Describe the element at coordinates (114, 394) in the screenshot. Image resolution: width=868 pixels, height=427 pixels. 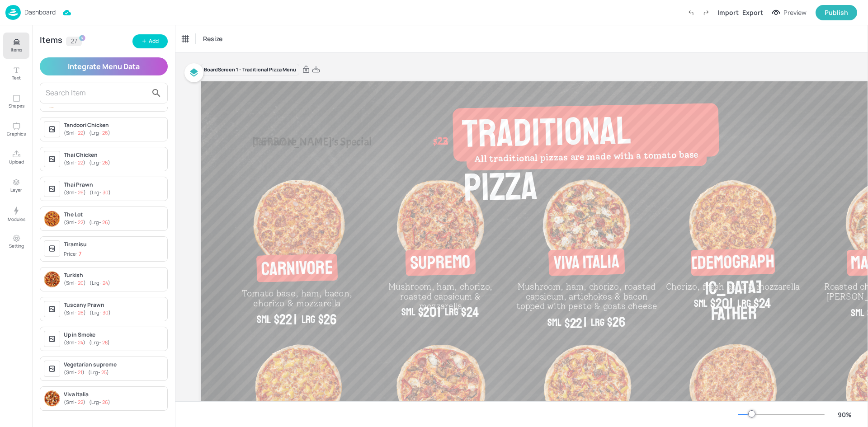
I see `div: Viva Italia` at that location.